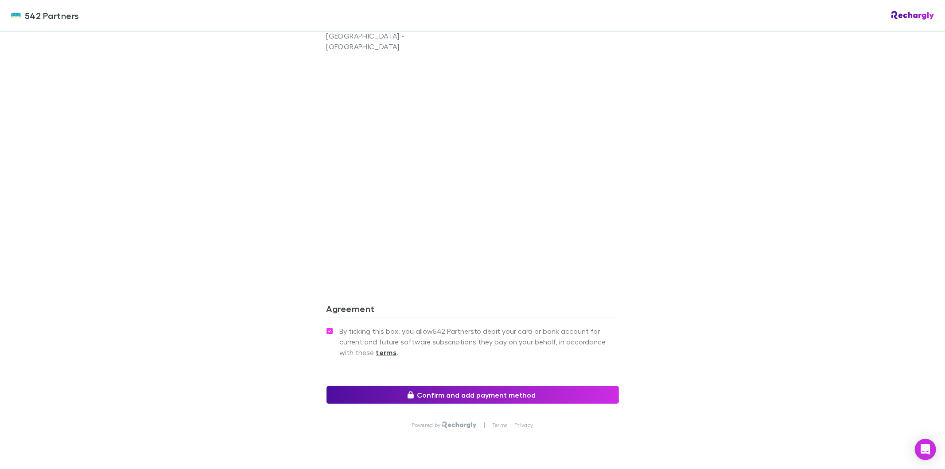  Describe the element at coordinates (473, 395) in the screenshot. I see `button: Confirm and add payment method` at that location.